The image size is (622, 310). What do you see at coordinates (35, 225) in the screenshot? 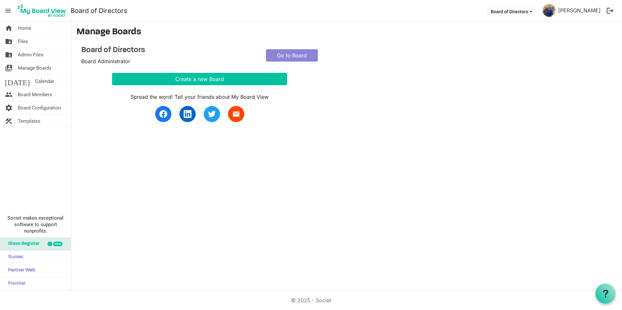
I see `span: Societ makes exceptional software to support nonprofits.` at bounding box center [35, 225].